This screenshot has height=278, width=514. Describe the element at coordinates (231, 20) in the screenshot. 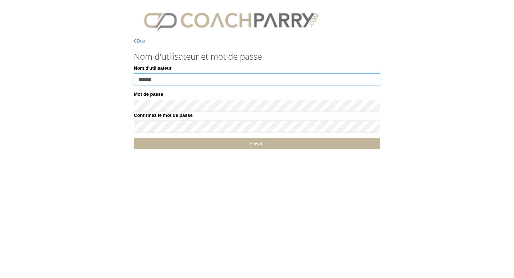

I see `img: CPlogo.png` at that location.